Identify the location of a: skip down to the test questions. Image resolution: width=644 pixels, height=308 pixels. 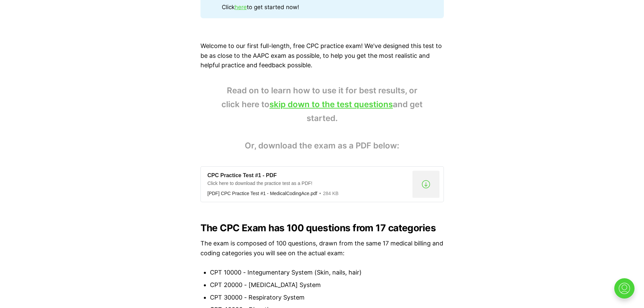
(331, 104).